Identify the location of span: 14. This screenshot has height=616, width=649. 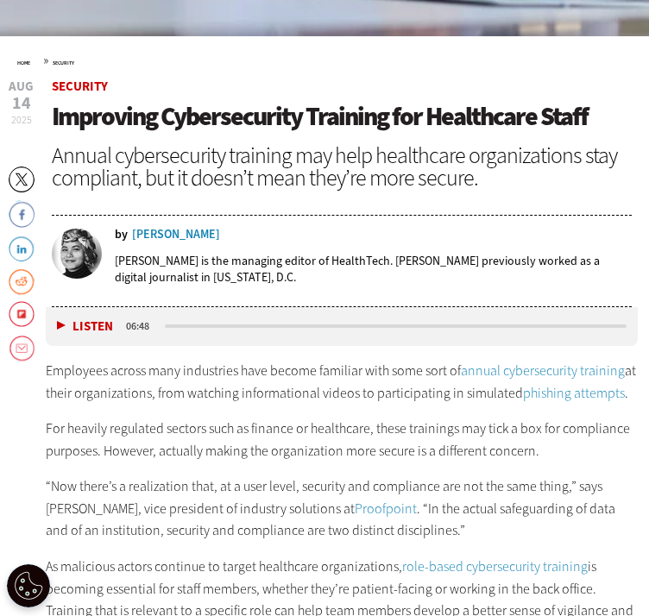
(21, 104).